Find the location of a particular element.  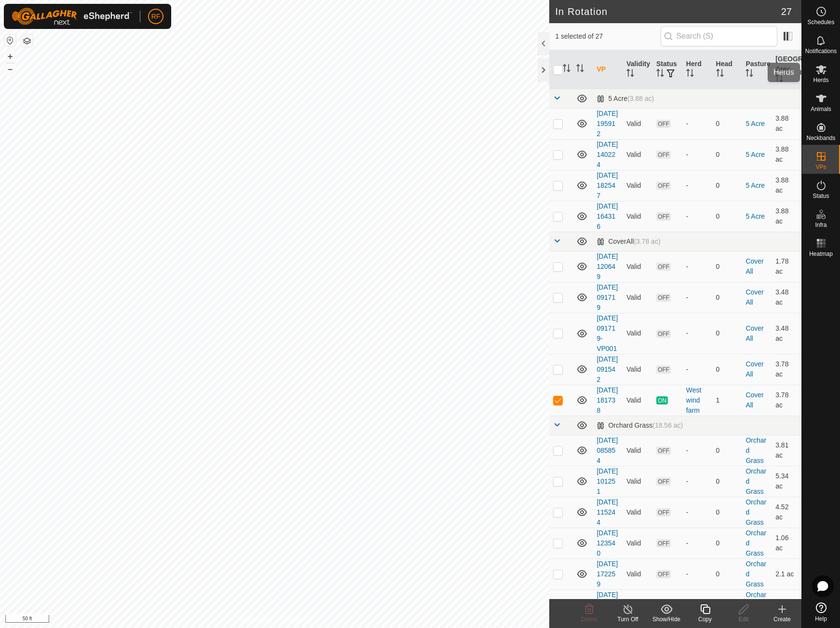

th: VP is located at coordinates (607, 70).